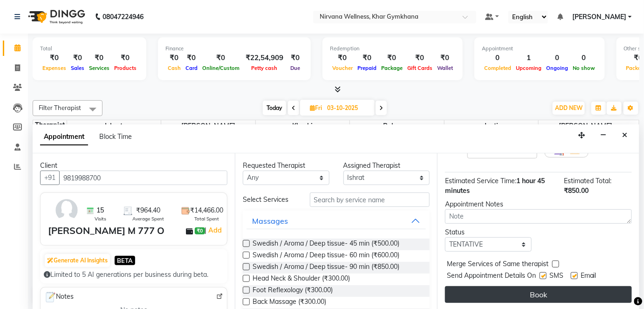 Image resolution: width=644 pixels, height=309 pixels. I want to click on div: Redemption, so click(392, 49).